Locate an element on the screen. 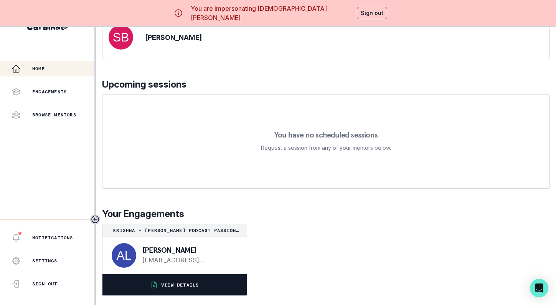 This screenshot has width=556, height=305. p: Home is located at coordinates (38, 69).